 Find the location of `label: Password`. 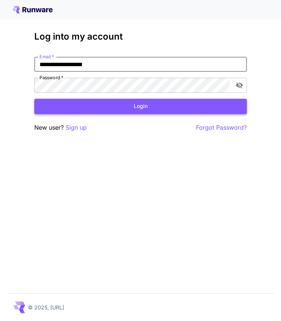

label: Password is located at coordinates (52, 77).